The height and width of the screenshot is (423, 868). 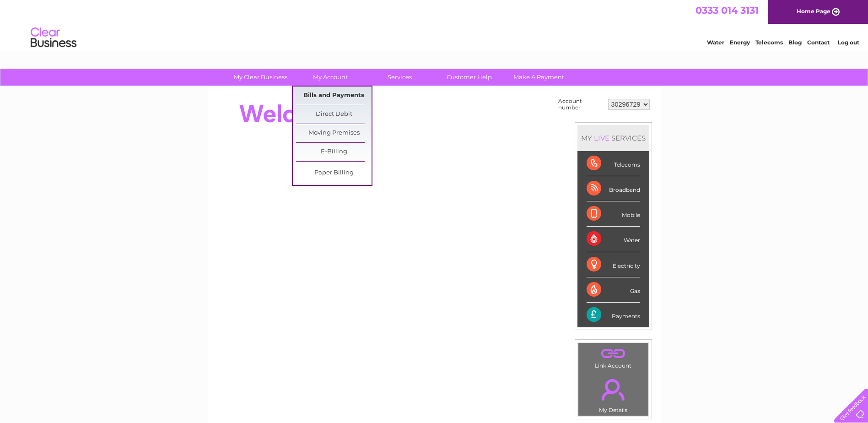 What do you see at coordinates (727, 10) in the screenshot?
I see `span: 0333 014 3131` at bounding box center [727, 10].